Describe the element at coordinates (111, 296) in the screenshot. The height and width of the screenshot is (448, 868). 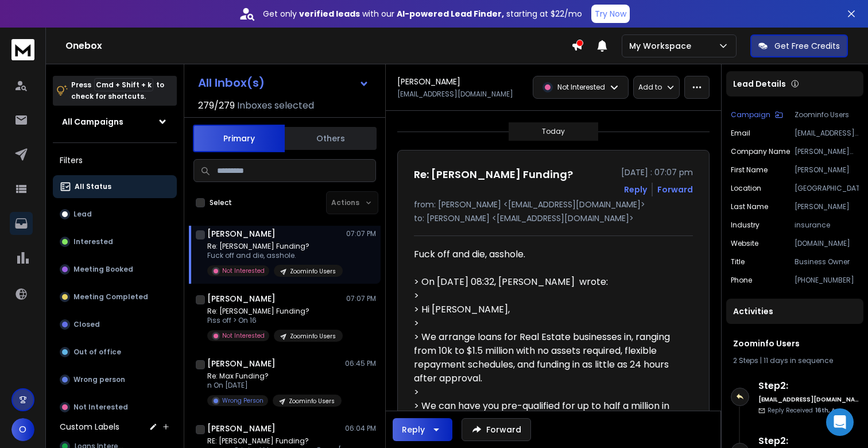
I see `p: Meeting Completed` at that location.